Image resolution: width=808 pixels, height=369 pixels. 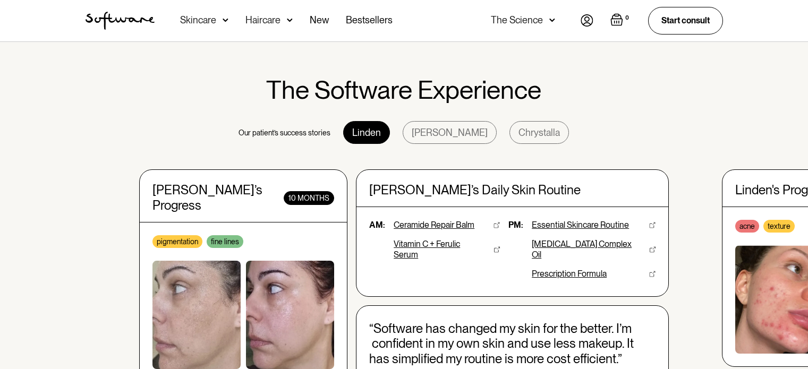 I want to click on div: Haircare, so click(x=263, y=20).